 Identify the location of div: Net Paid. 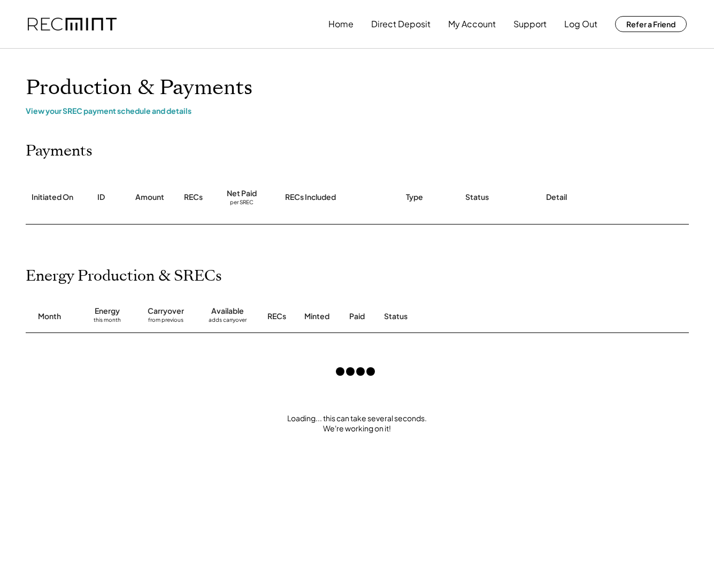
(241, 193).